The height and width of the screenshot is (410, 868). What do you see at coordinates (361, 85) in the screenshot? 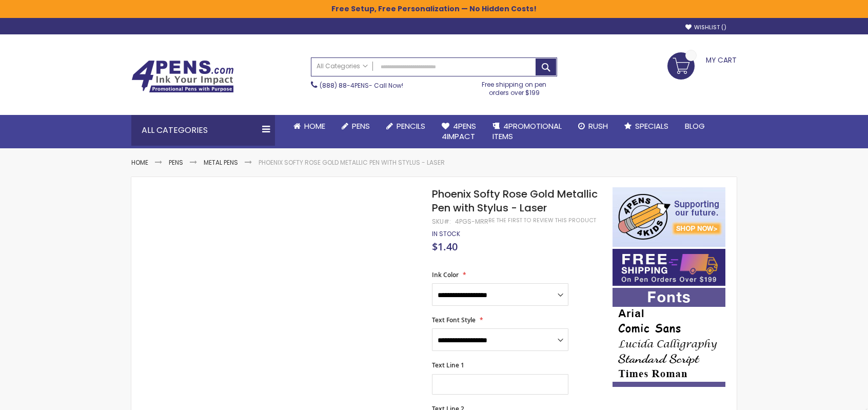
I see `span: - Call Now!` at bounding box center [361, 85].